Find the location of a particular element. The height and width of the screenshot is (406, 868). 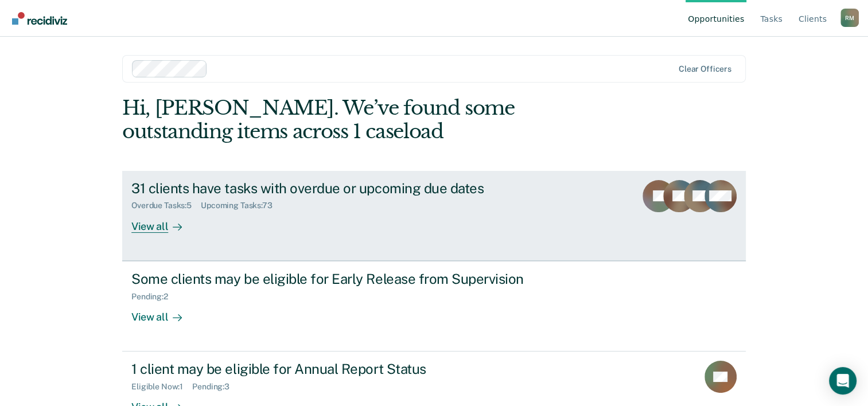

img: Recidiviz is located at coordinates (40, 18).